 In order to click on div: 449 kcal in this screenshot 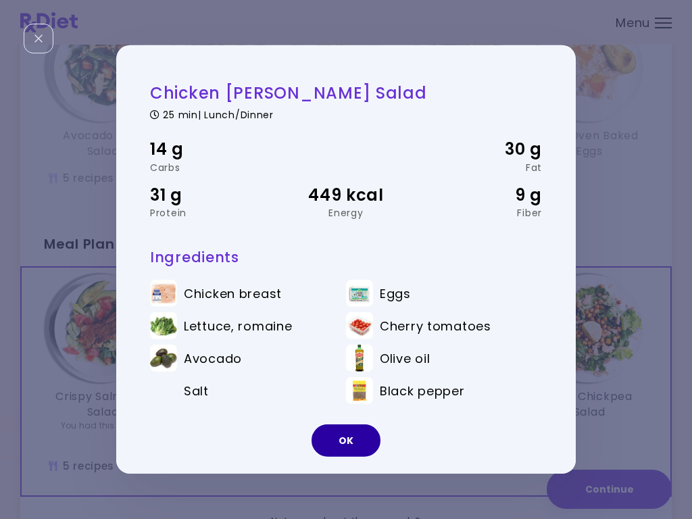, I will do `click(345, 195)`.